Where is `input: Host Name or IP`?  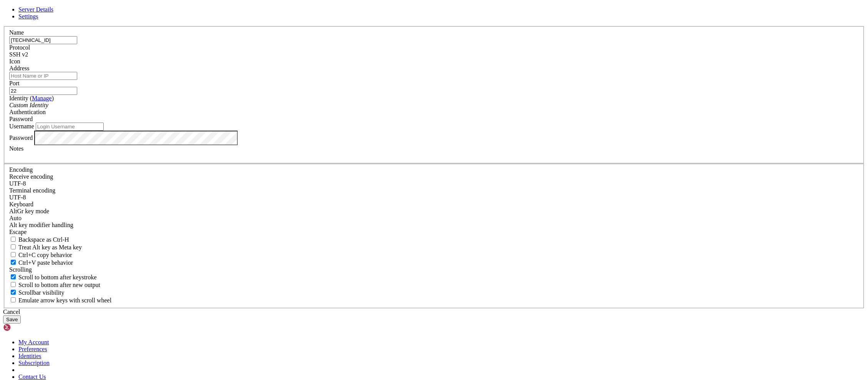
input: Host Name or IP is located at coordinates (43, 75).